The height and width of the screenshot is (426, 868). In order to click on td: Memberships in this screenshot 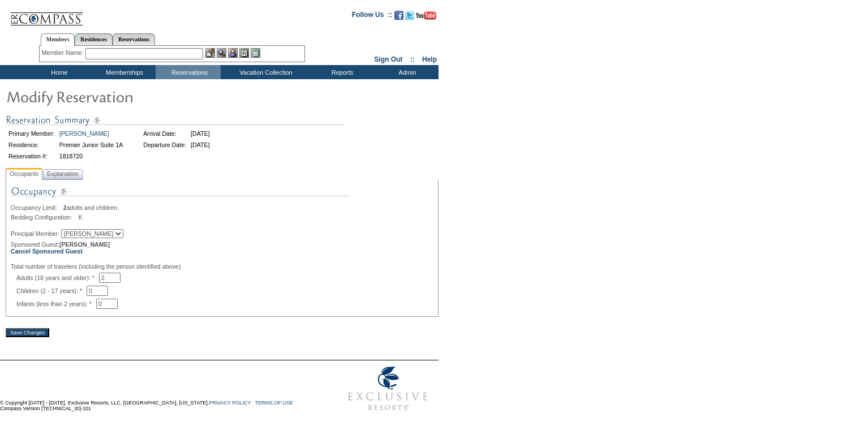, I will do `click(123, 72)`.